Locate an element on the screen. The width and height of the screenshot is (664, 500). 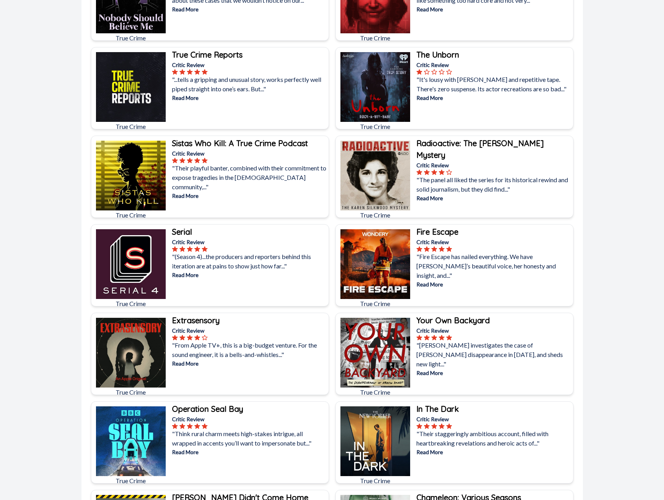
img: In The Dark is located at coordinates (375, 441).